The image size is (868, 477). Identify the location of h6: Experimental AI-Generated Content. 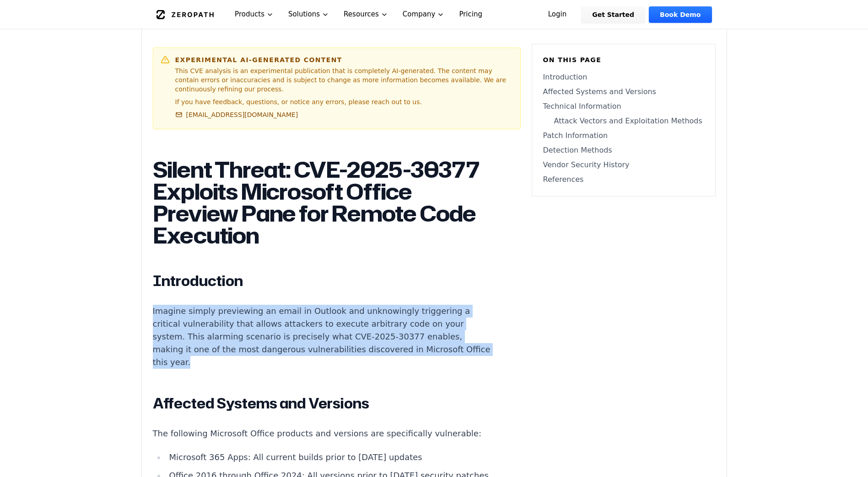
(343, 60).